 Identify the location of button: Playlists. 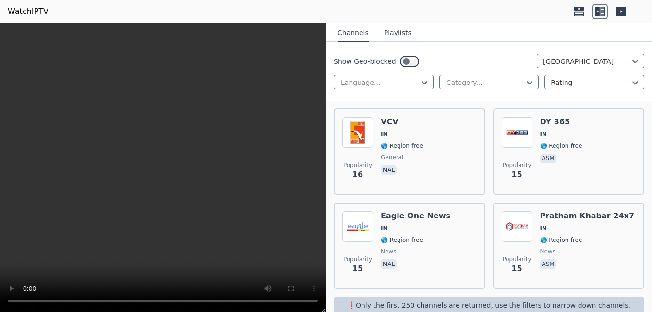
(398, 33).